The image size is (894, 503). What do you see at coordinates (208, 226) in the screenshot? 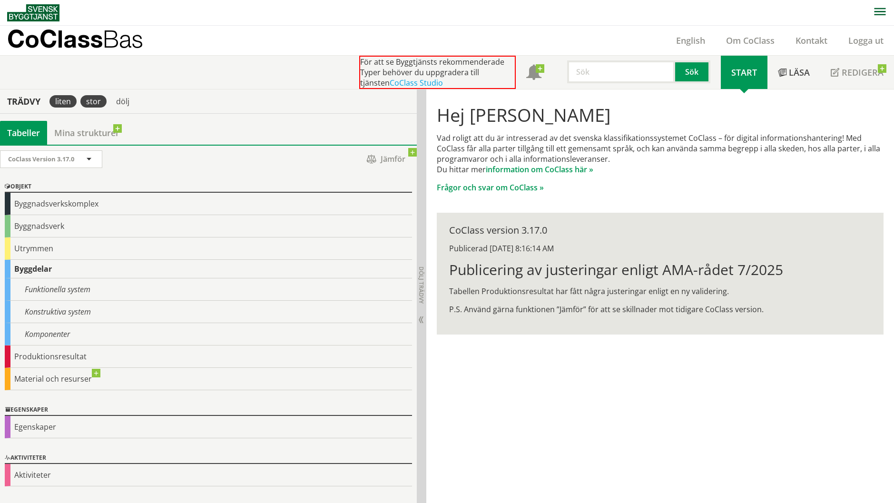
I see `div: Byggnadsverk` at bounding box center [208, 226].